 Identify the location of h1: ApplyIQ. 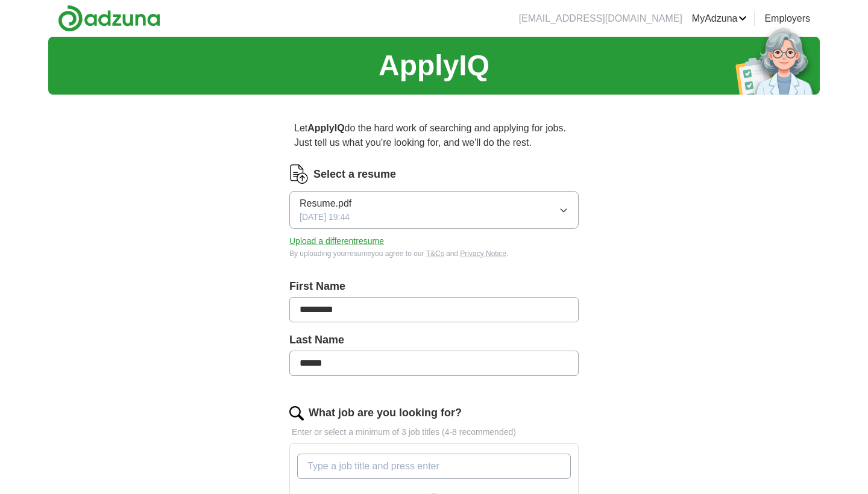
(434, 65).